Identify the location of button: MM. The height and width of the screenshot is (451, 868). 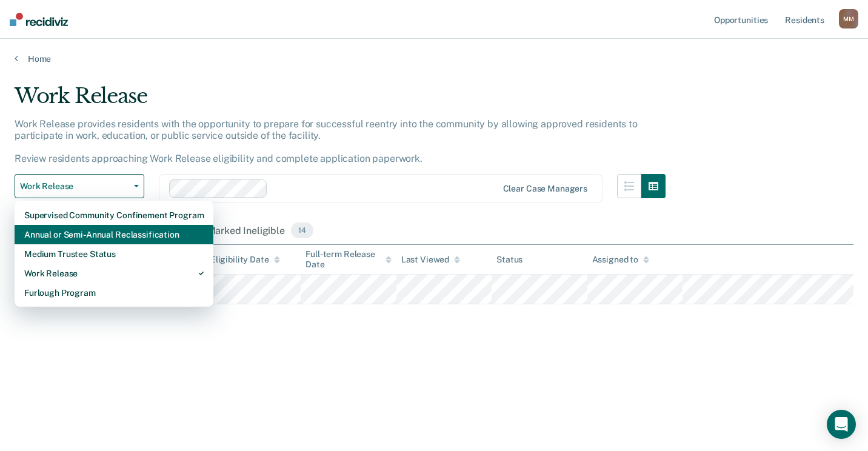
(849, 19).